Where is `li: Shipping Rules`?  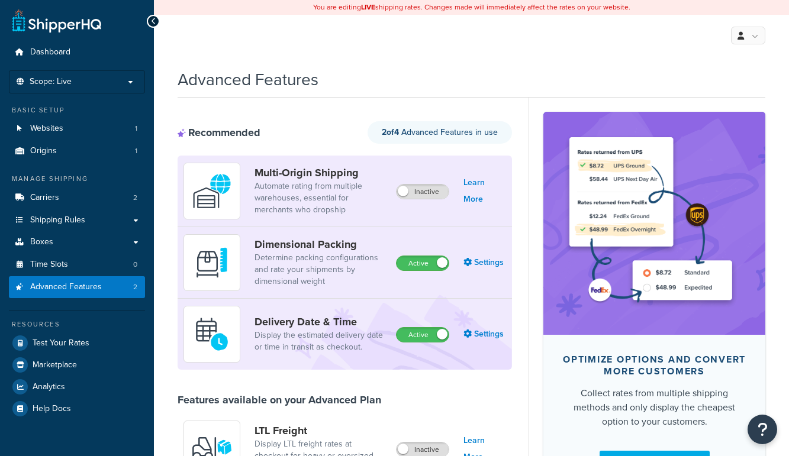
li: Shipping Rules is located at coordinates (77, 220).